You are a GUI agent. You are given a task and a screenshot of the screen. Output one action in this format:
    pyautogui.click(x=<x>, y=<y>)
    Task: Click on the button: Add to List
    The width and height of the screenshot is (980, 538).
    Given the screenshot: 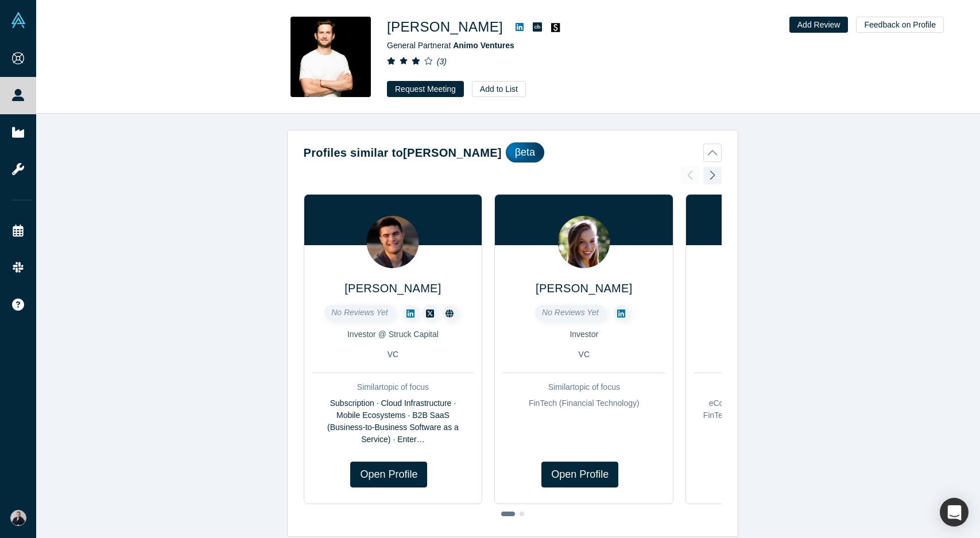 What is the action you would take?
    pyautogui.click(x=499, y=89)
    